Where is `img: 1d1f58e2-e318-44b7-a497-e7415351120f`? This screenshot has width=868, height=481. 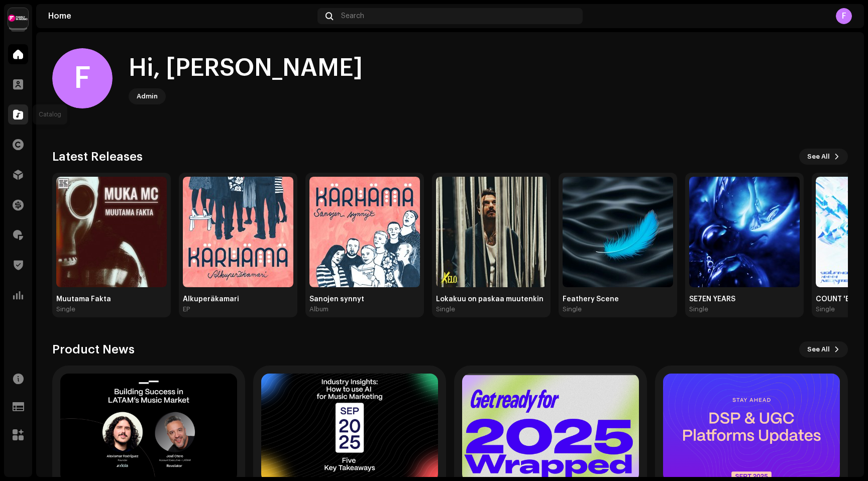
img: 1d1f58e2-e318-44b7-a497-e7415351120f is located at coordinates (111, 232).